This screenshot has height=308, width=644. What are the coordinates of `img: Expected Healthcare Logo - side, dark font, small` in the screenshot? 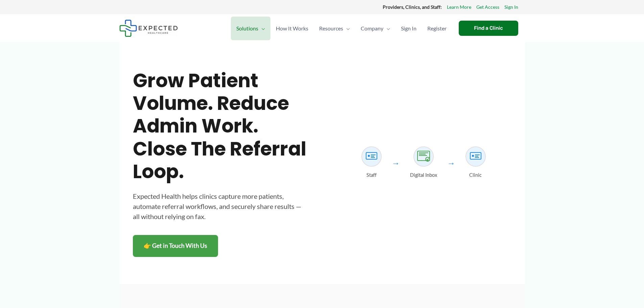 It's located at (148, 28).